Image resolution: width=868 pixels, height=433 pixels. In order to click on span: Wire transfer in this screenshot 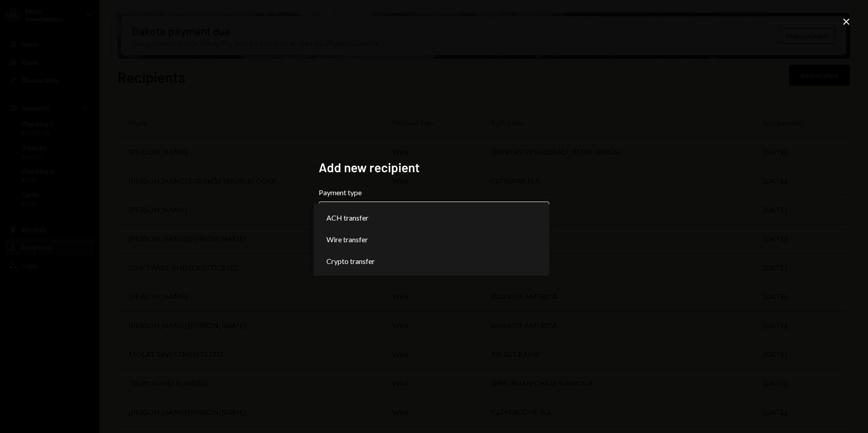, I will do `click(347, 240)`.